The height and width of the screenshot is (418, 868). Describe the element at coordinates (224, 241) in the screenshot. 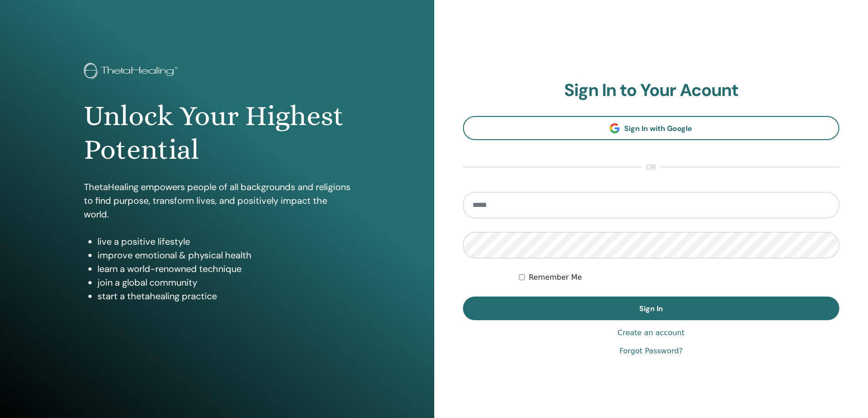

I see `li: live a positive lifestyle` at that location.